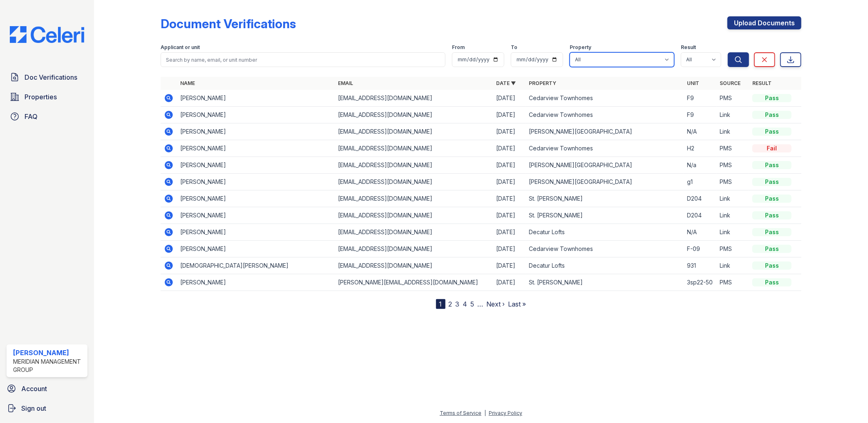 The width and height of the screenshot is (868, 423). What do you see at coordinates (495, 304) in the screenshot?
I see `a: Next ›` at bounding box center [495, 304].